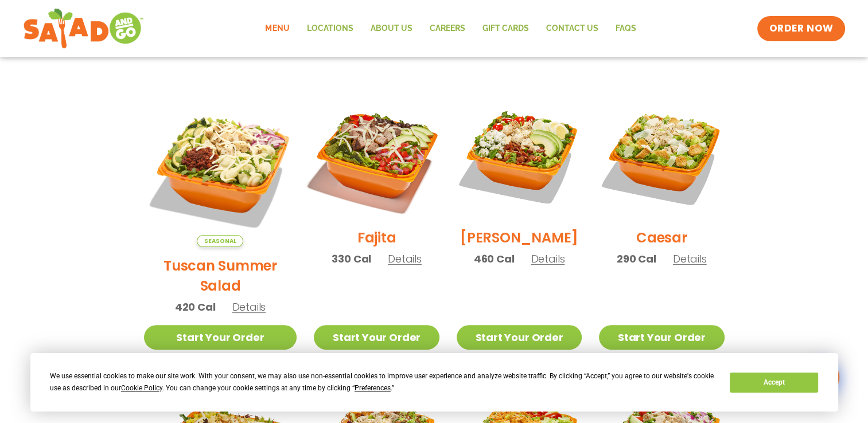 This screenshot has width=868, height=423. Describe the element at coordinates (83, 28) in the screenshot. I see `img: new-SAG-logo-768×292` at that location.